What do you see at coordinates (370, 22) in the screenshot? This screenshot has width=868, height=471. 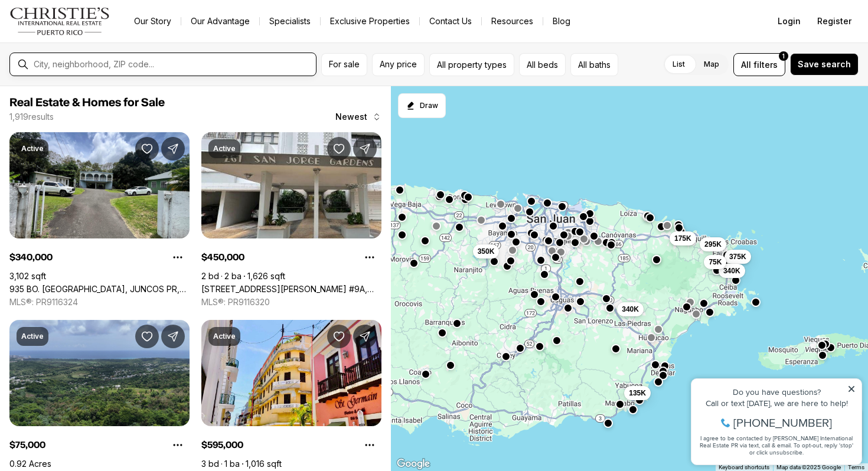 I see `a: Exclusive Properties` at bounding box center [370, 22].